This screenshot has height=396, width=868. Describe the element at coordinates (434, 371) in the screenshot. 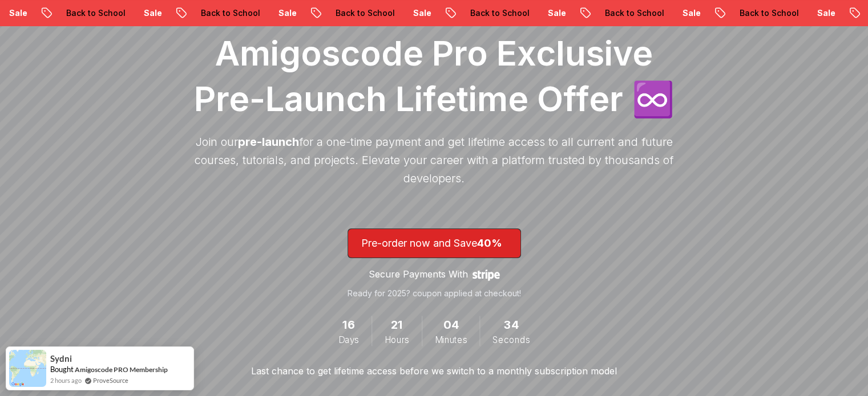

I see `p: Last chance to get lifetime access before we switch to a monthly subscription model` at that location.